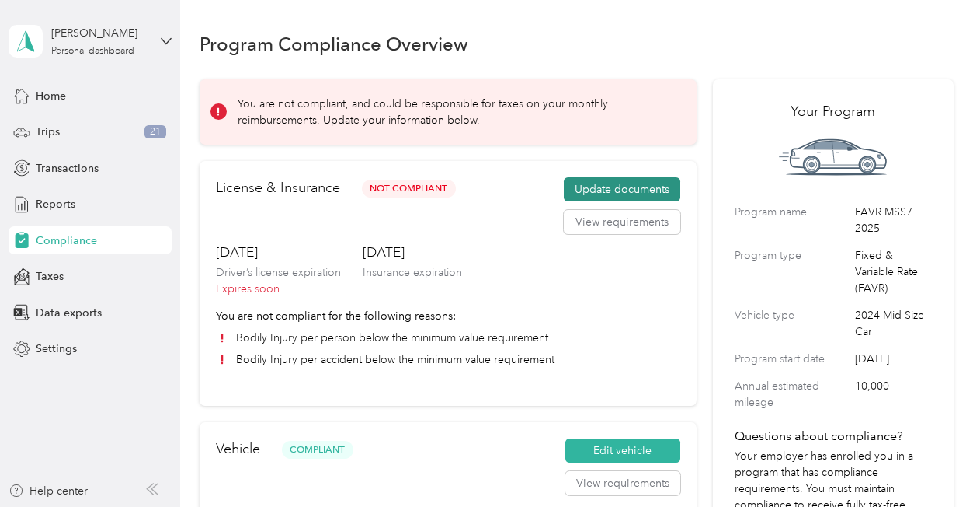 The height and width of the screenshot is (507, 980). I want to click on li: Bodily Injury per person below the minimum value requirement, so click(448, 337).